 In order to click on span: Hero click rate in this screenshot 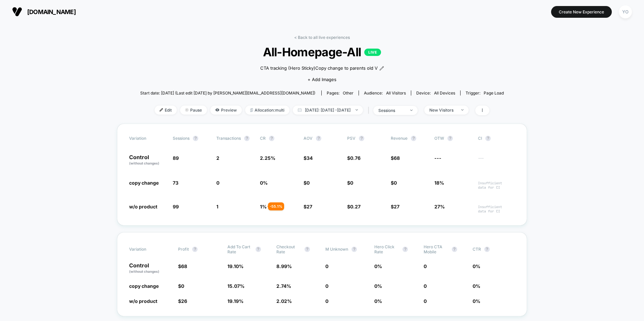, I will do `click(387, 249)`.